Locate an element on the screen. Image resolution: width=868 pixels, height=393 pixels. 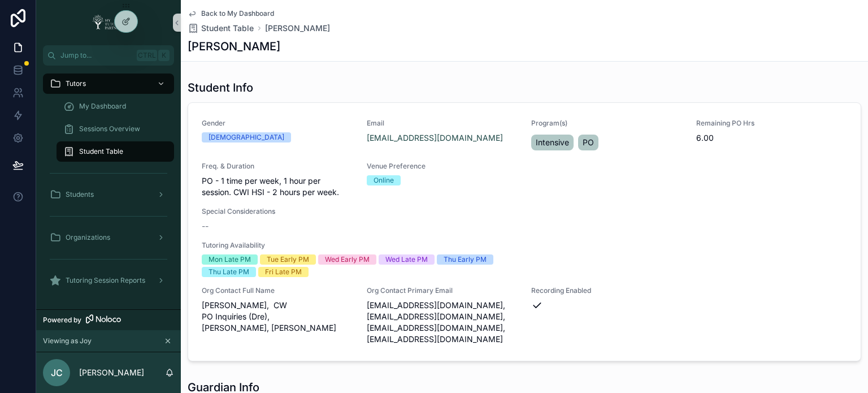
span: Venue Preference is located at coordinates (442, 167).